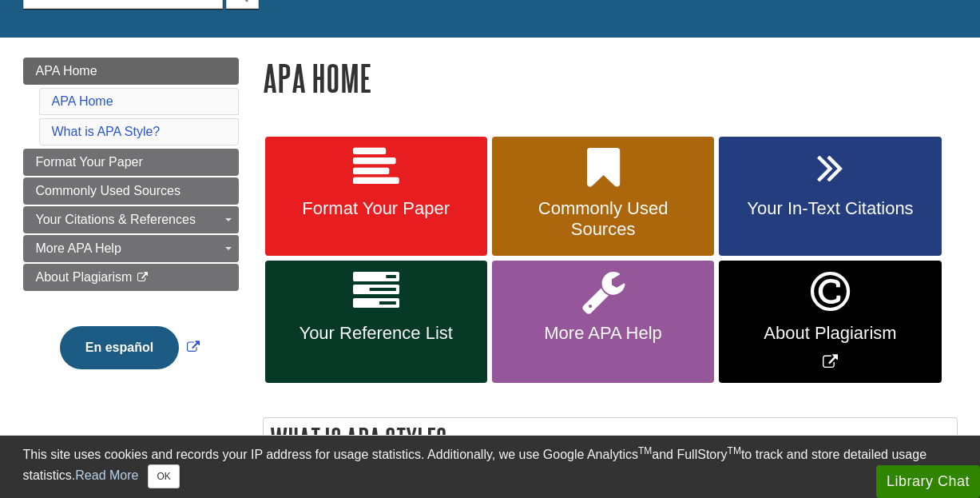 Image resolution: width=980 pixels, height=498 pixels. Describe the element at coordinates (142, 277) in the screenshot. I see `i: This link opens in a new window` at that location.